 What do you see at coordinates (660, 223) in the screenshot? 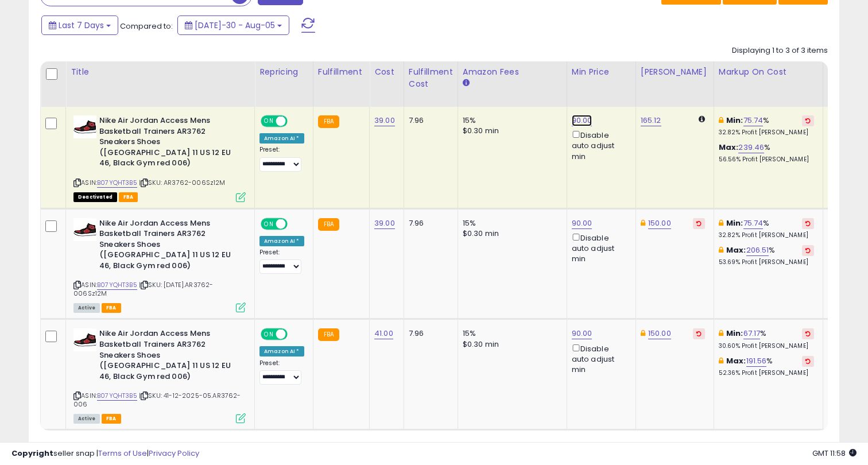
I see `a: 150.00` at bounding box center [660, 223].